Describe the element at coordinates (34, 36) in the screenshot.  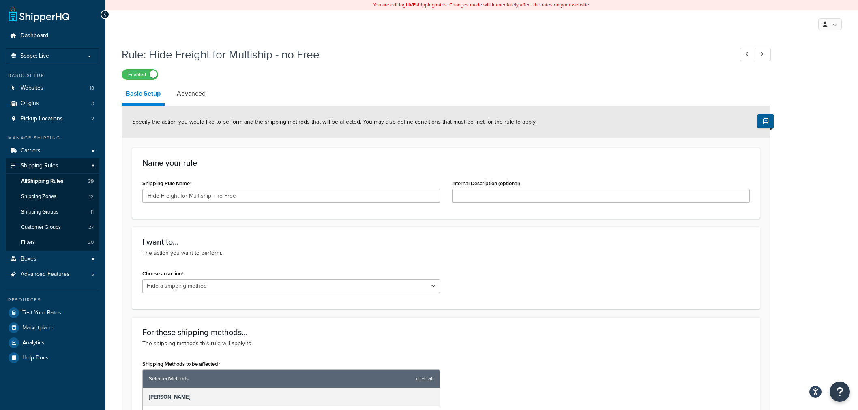
I see `span: Dashboard` at that location.